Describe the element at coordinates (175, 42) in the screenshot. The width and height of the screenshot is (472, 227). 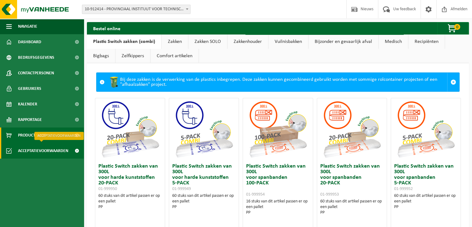
I see `a: Zakken` at that location.